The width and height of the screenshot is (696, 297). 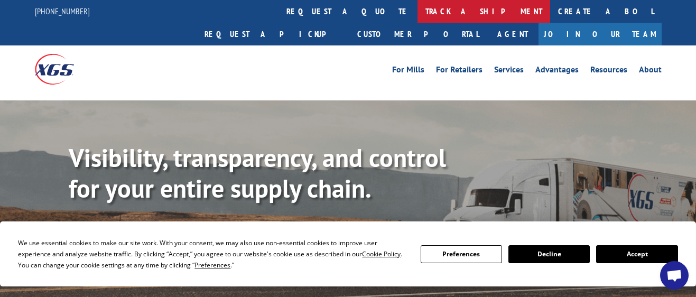 I want to click on div: We use essential cookies to make our site work. With your consent, we may also use non-essential ..., so click(x=212, y=254).